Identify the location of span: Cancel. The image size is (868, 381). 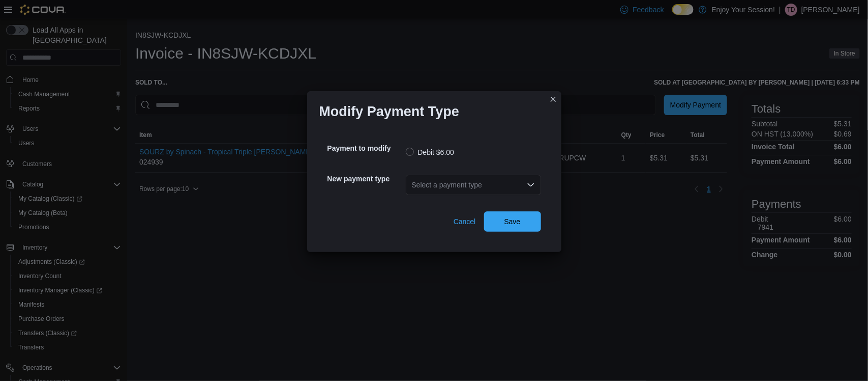
(465, 221).